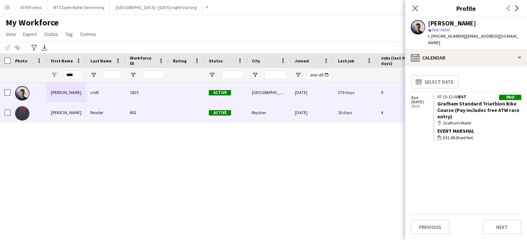 The width and height of the screenshot is (527, 240). Describe the element at coordinates (101, 61) in the screenshot. I see `span: Last Name` at that location.